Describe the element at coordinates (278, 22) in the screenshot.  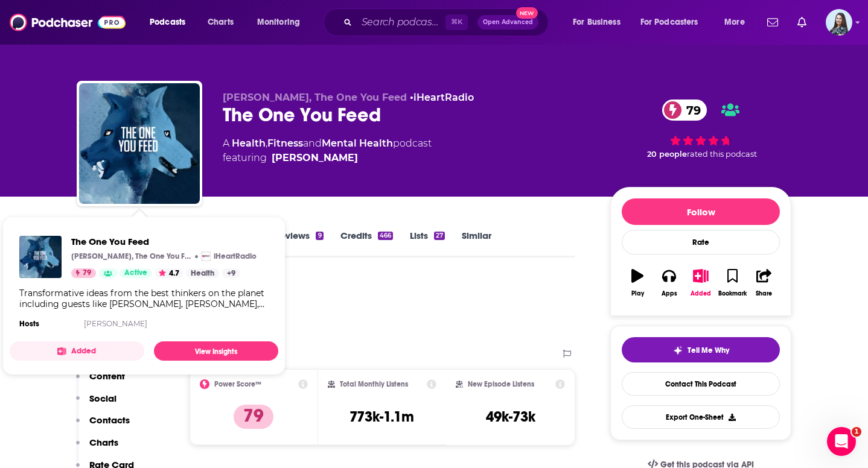
I see `span: Monitoring` at that location.